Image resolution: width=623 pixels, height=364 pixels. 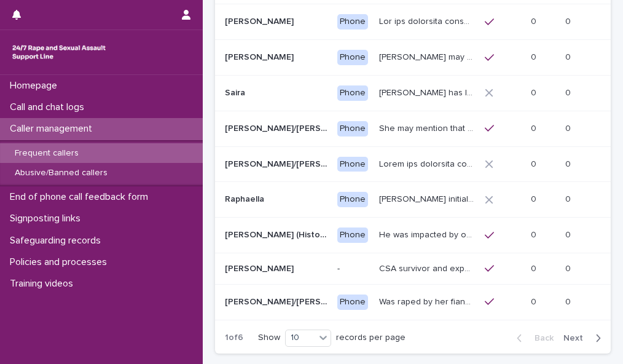 What do you see at coordinates (58, 241) in the screenshot?
I see `p: Safeguarding records` at bounding box center [58, 241].